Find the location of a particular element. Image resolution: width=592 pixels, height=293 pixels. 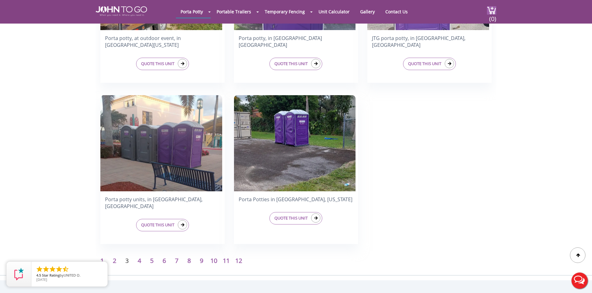

a: Unit Calculator is located at coordinates (334, 11).